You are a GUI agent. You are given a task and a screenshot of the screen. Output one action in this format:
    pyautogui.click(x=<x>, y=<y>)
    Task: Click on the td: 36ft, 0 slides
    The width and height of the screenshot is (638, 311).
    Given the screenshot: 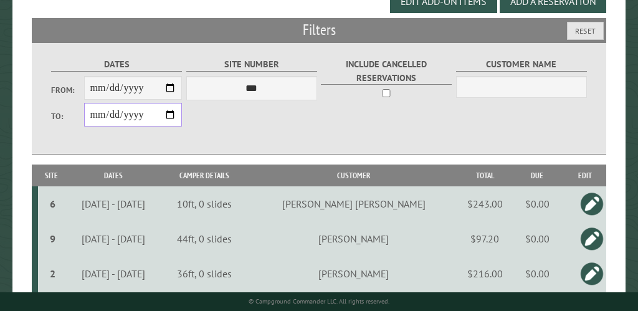 What is the action you would take?
    pyautogui.click(x=204, y=273)
    